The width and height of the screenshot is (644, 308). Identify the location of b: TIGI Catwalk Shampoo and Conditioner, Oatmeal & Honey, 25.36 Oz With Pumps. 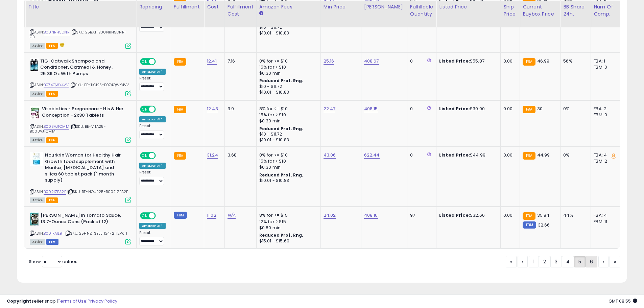
(81, 69).